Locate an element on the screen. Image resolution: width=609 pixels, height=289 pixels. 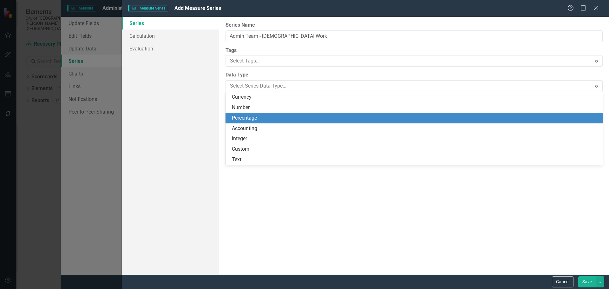
button: Cancel is located at coordinates (563, 282).